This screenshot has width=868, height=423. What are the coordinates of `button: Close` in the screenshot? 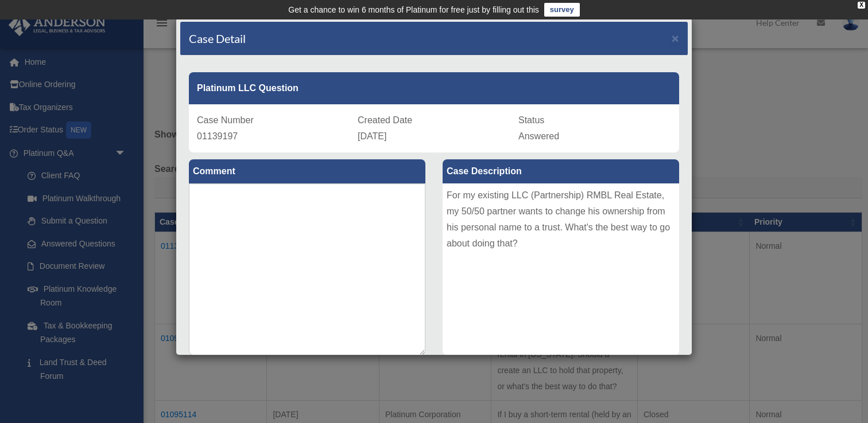 It's located at (675, 38).